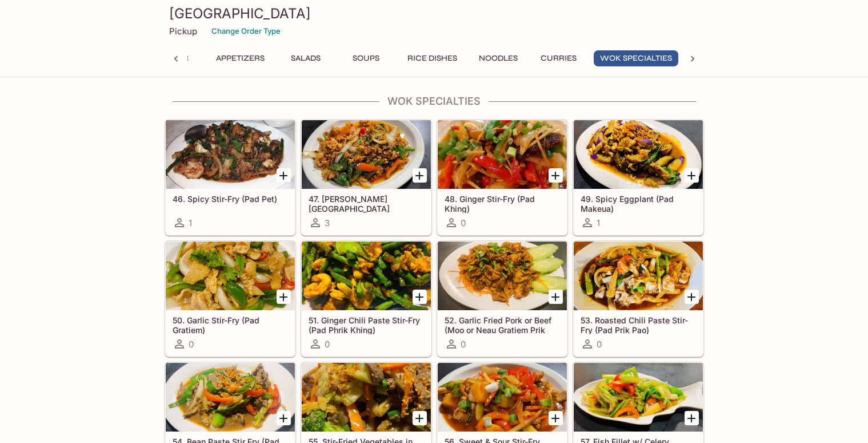 This screenshot has width=868, height=443. Describe the element at coordinates (230, 325) in the screenshot. I see `h5: 50. Garlic Stir-Fry (Pad Gratiem)` at that location.